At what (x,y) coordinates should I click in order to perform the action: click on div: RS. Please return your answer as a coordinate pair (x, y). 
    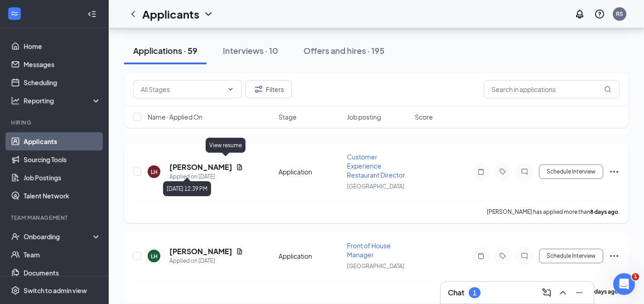
    Looking at the image, I should click on (620, 14).